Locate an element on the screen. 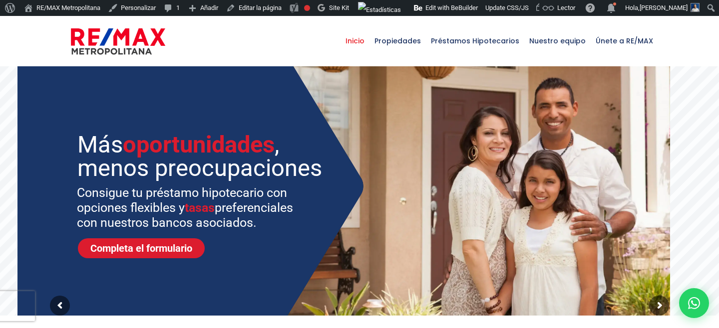 Image resolution: width=719 pixels, height=328 pixels. a: RE/MAX Metropolitana is located at coordinates (118, 41).